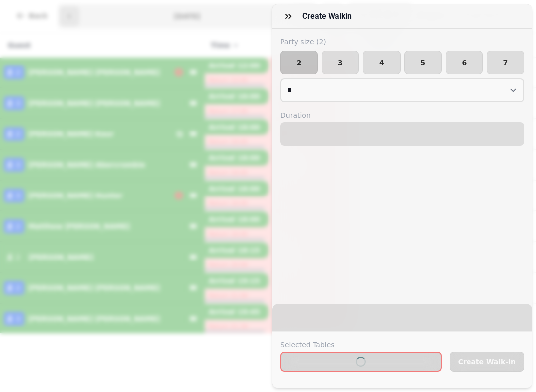 The height and width of the screenshot is (392, 536). Describe the element at coordinates (298, 63) in the screenshot. I see `span: 2` at that location.